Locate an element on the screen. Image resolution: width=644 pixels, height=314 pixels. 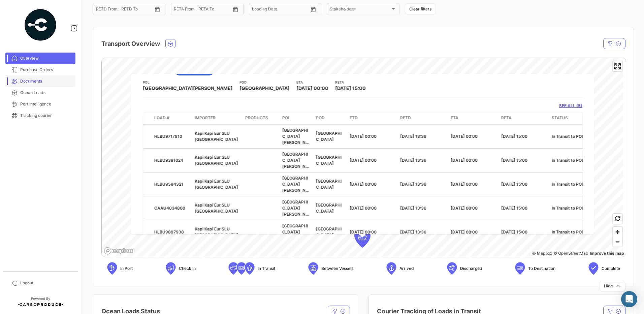
a: Port Intelligence is located at coordinates (40, 104).